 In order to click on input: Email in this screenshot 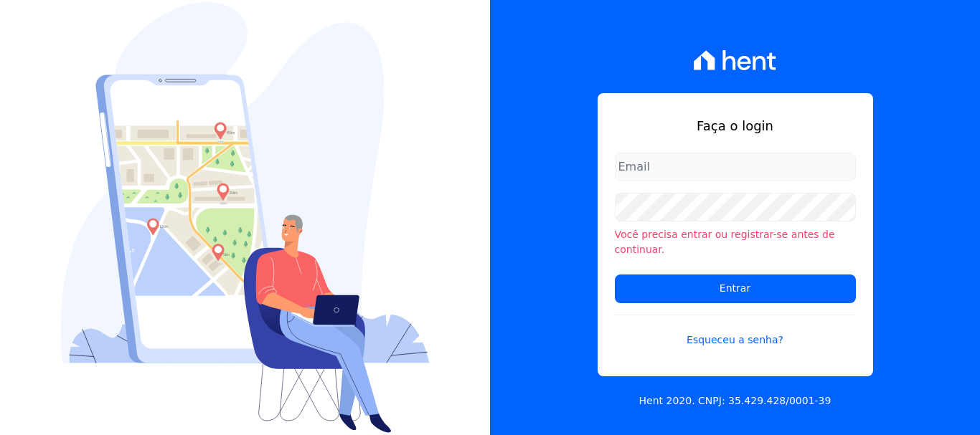, I will do `click(735, 167)`.